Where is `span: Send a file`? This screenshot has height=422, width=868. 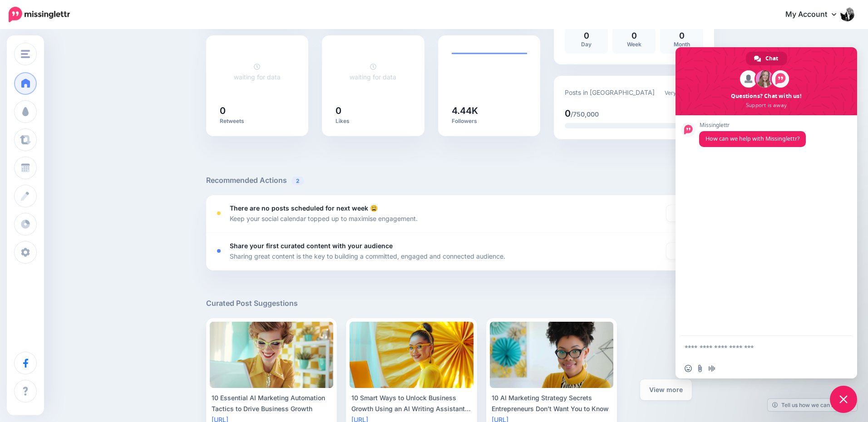 span: Send a file is located at coordinates (700, 368).